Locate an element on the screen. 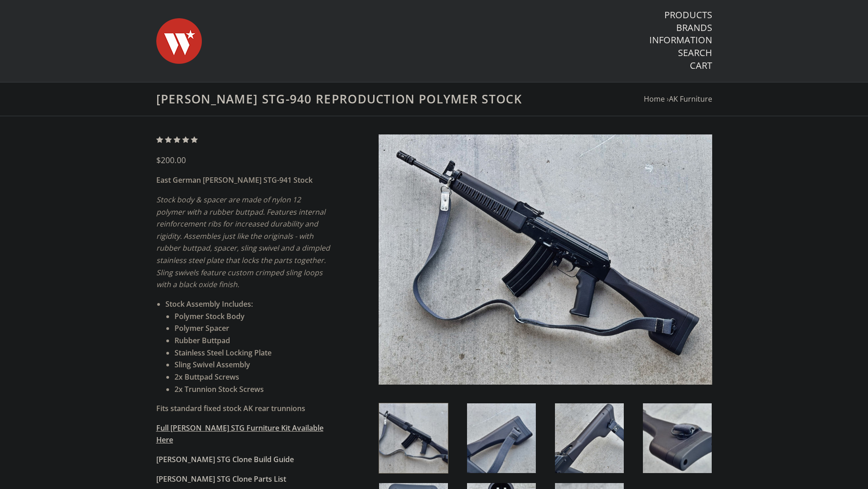 This screenshot has height=489, width=868. em: Stock body & spacer are made of nylon 12 polymer with a rubber buttpad. Features internal reinfor... is located at coordinates (243, 242).